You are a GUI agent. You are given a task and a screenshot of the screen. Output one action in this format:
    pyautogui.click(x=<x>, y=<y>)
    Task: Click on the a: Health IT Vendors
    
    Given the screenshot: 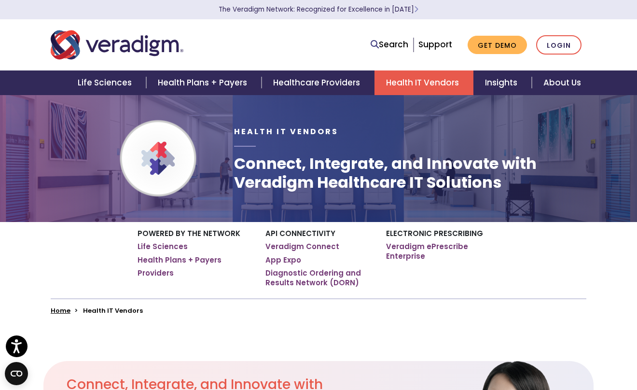 What is the action you would take?
    pyautogui.click(x=424, y=82)
    